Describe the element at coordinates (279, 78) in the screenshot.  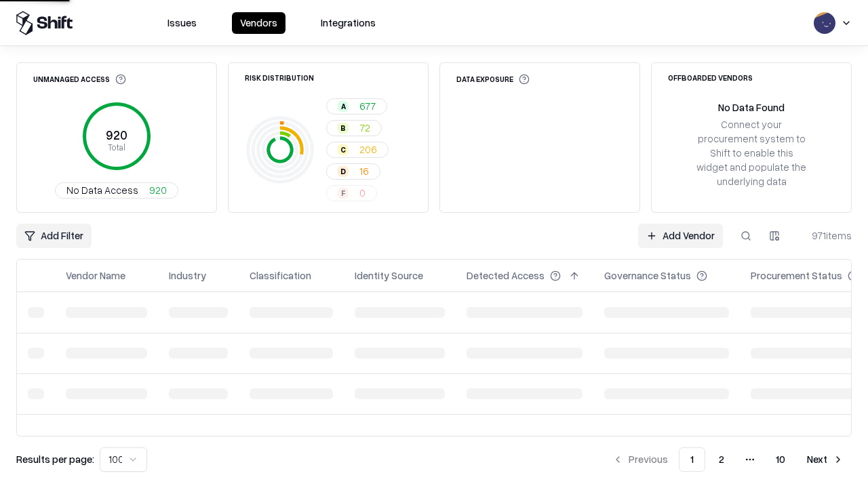
I see `div: Risk Distribution` at that location.